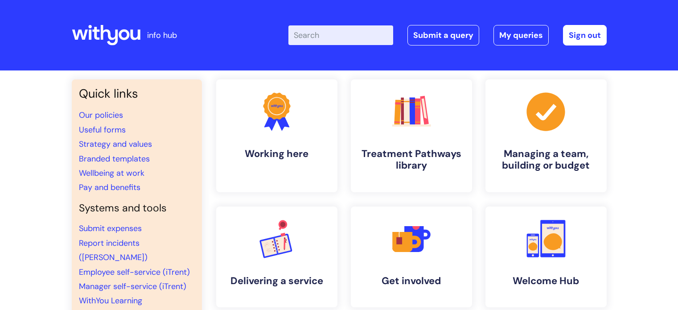  What do you see at coordinates (412, 136) in the screenshot?
I see `a: Treatment Pathways library` at bounding box center [412, 136].